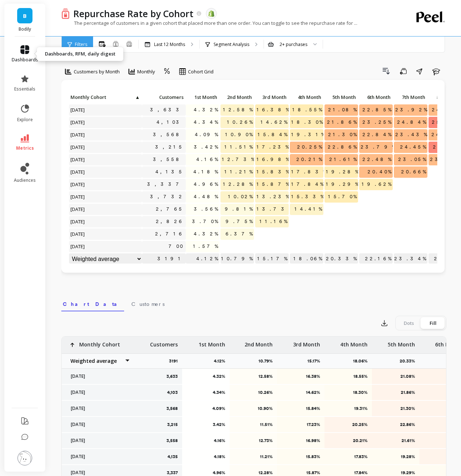 The height and width of the screenshot is (476, 461). What do you see at coordinates (240, 122) in the screenshot?
I see `span: 10.26%` at bounding box center [240, 122].